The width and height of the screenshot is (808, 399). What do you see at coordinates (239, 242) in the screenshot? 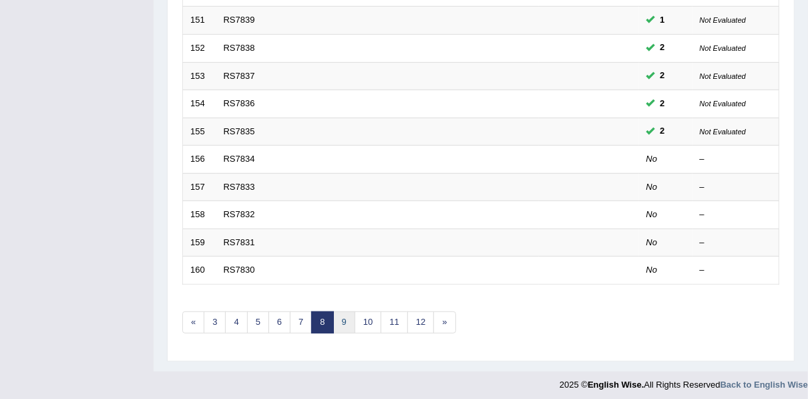
I see `a: RS7831` at bounding box center [239, 242].